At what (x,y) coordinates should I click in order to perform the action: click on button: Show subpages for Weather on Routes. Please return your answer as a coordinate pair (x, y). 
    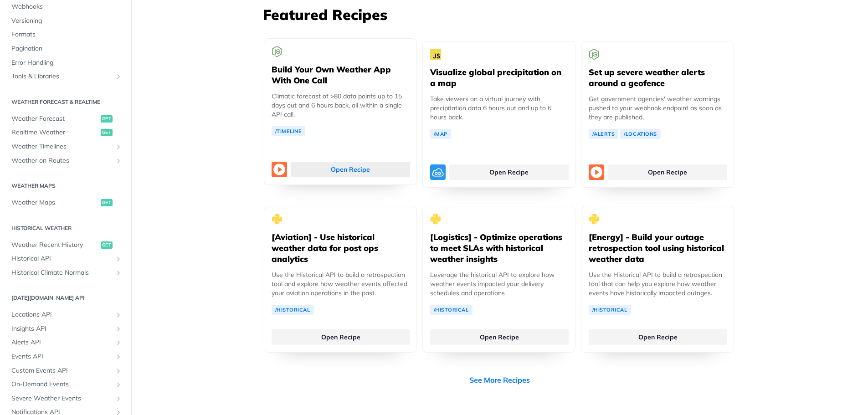
    Looking at the image, I should click on (118, 161).